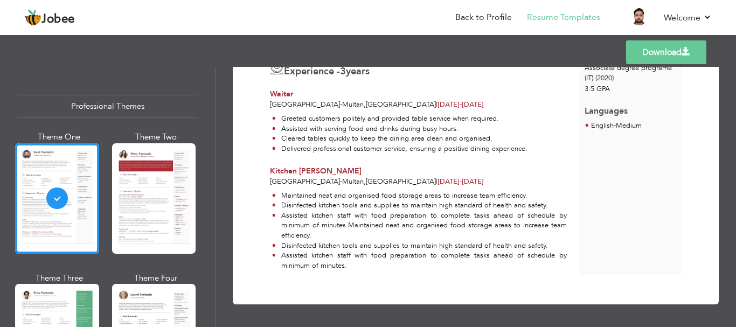 Image resolution: width=736 pixels, height=327 pixels. I want to click on img: Profile Img, so click(639, 17).